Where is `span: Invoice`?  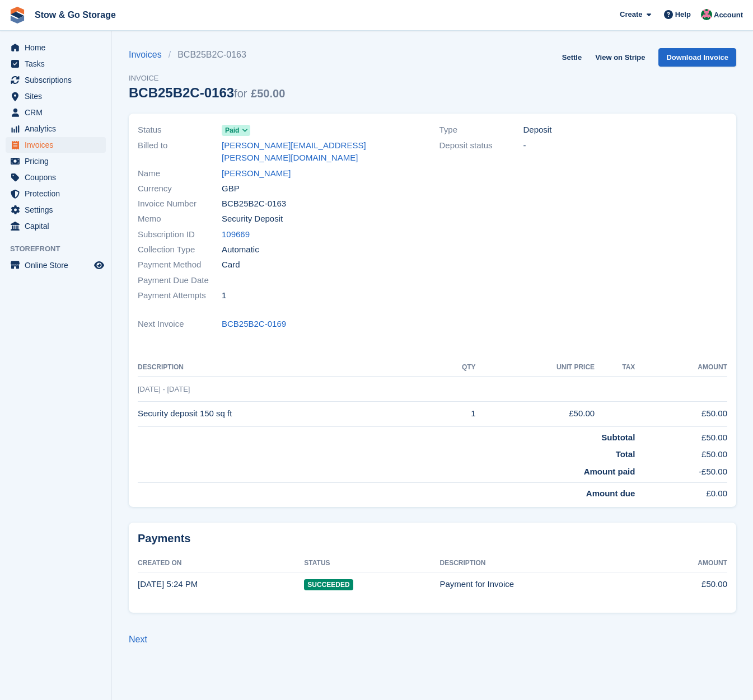
span: Invoice is located at coordinates (206, 78).